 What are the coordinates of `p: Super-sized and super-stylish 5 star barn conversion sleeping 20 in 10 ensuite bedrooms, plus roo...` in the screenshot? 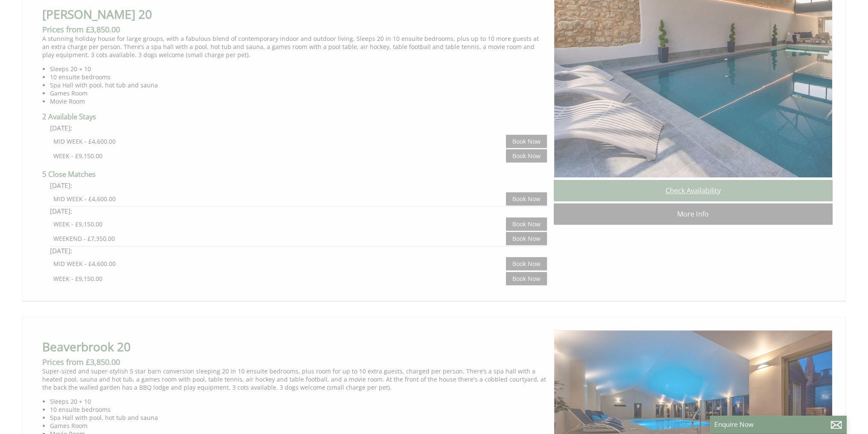 It's located at (294, 379).